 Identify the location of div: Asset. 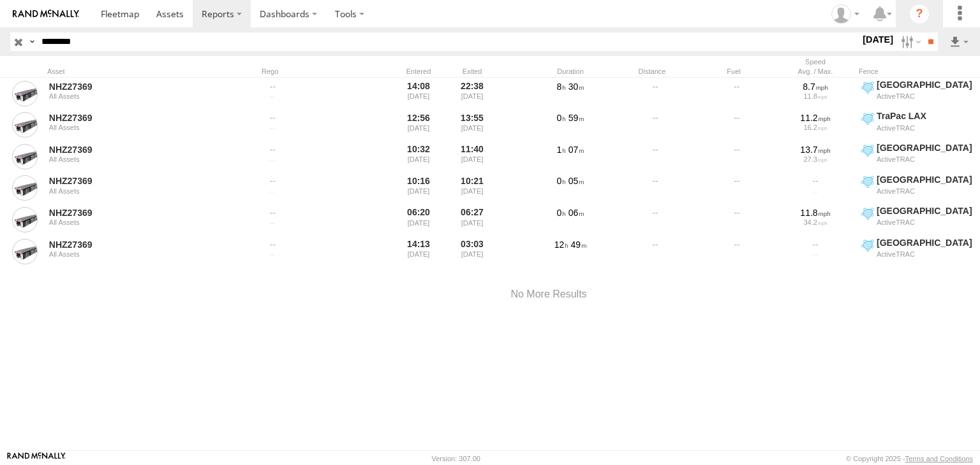
(136, 71).